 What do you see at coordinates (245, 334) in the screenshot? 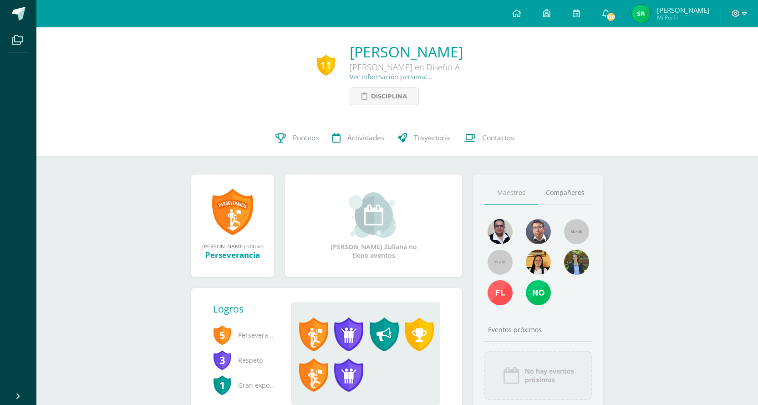
I see `span: Perseverancia` at bounding box center [245, 334].